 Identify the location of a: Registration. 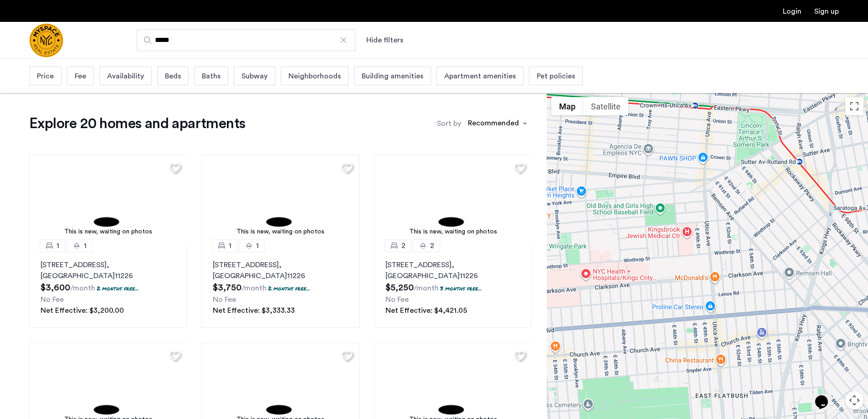
(826, 12).